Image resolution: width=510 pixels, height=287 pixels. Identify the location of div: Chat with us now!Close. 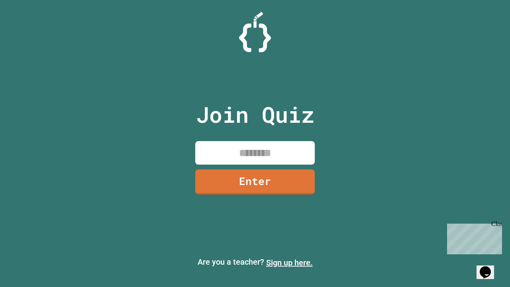
(29, 27).